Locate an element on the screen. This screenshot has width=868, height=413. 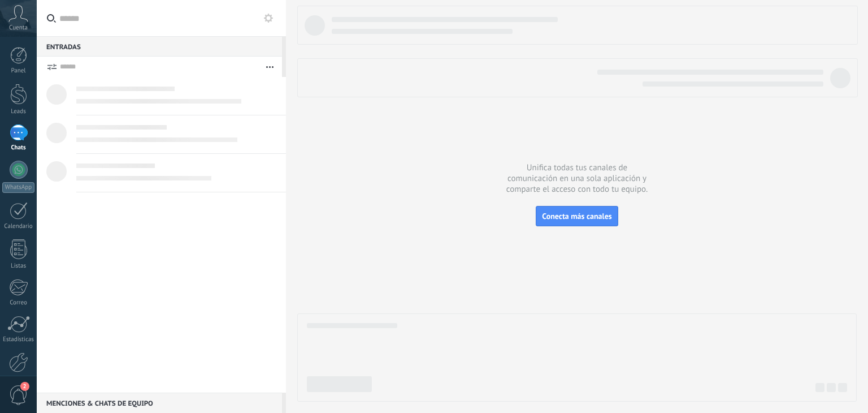
div: Leads is located at coordinates (19, 111).